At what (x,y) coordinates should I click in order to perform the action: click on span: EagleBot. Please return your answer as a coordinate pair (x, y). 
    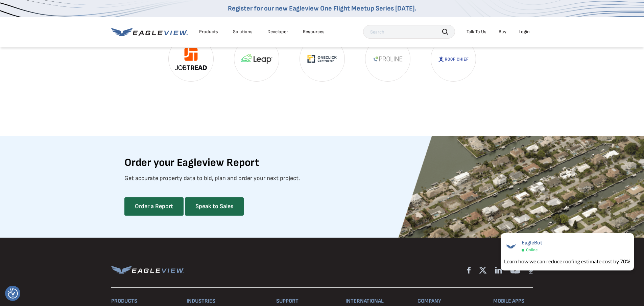
    Looking at the image, I should click on (532, 242).